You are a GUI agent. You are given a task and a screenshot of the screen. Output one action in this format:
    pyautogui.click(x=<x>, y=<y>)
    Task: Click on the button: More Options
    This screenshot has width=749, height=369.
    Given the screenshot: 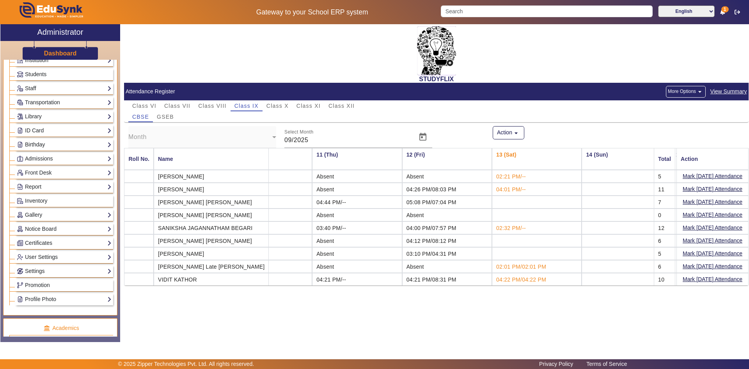 What is the action you would take?
    pyautogui.click(x=686, y=92)
    